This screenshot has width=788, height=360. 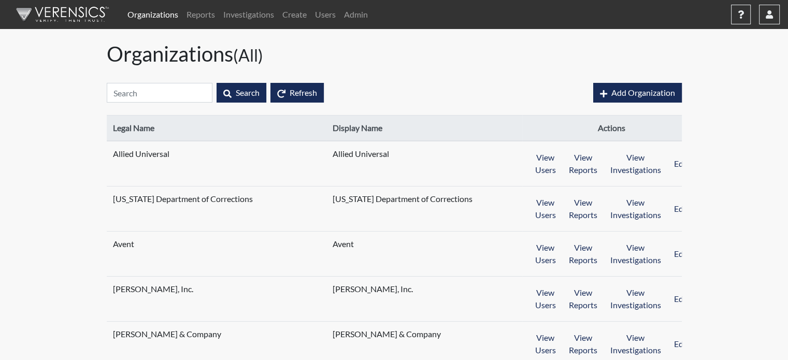 I want to click on a: Organizations, so click(x=153, y=15).